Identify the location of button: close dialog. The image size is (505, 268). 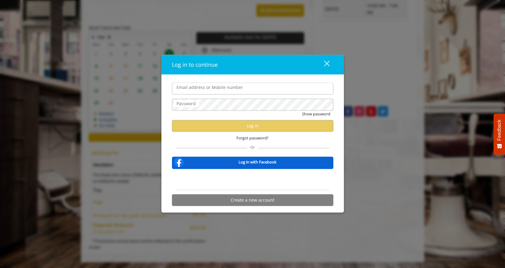
(323, 64).